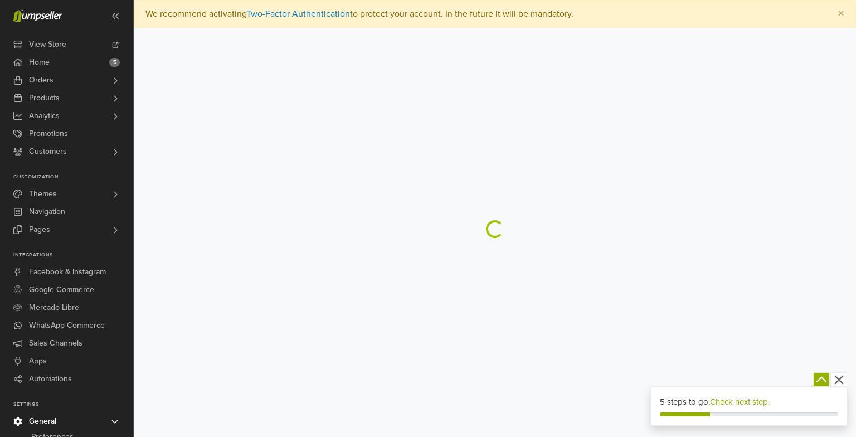 This screenshot has width=856, height=437. I want to click on span: Automations, so click(50, 379).